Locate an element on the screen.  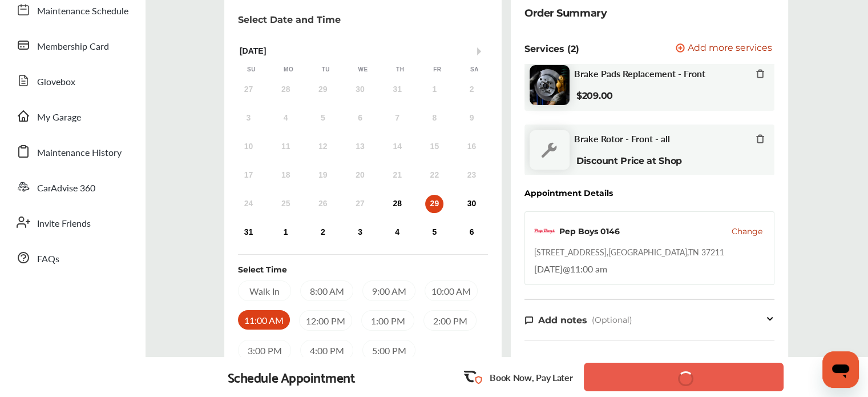
div: Order Summary is located at coordinates (565, 13).